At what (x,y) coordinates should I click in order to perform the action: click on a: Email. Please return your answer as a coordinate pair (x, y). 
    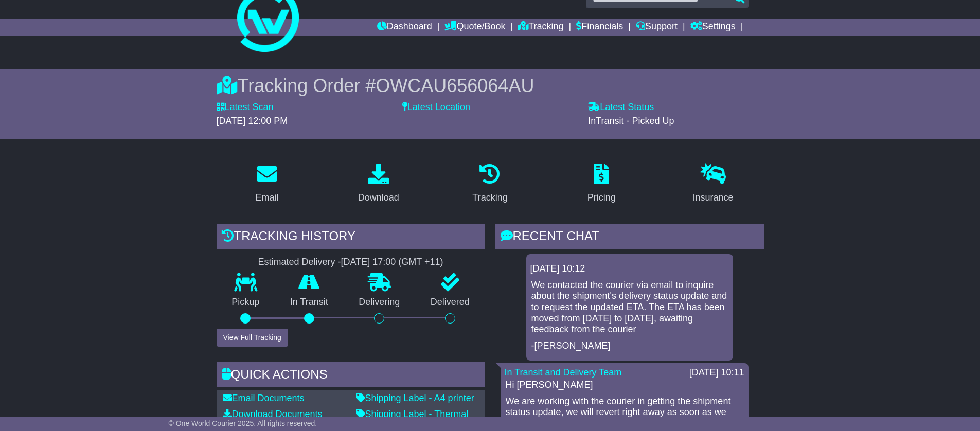
    Looking at the image, I should click on (266, 184).